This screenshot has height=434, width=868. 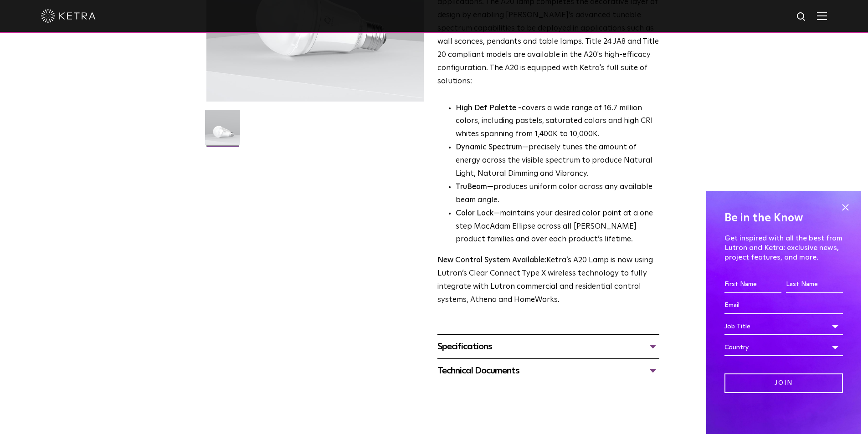 I want to click on input: First Name, so click(x=752, y=285).